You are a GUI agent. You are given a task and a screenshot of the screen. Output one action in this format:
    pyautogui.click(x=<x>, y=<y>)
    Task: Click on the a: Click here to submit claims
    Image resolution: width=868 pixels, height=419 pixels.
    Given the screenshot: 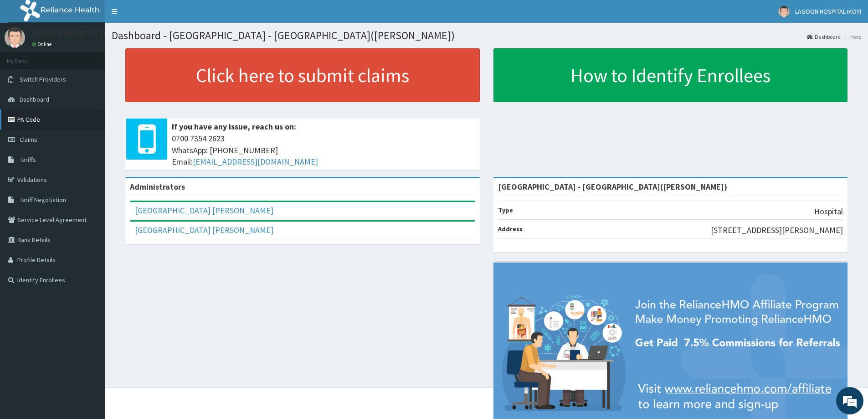 What is the action you would take?
    pyautogui.click(x=302, y=75)
    